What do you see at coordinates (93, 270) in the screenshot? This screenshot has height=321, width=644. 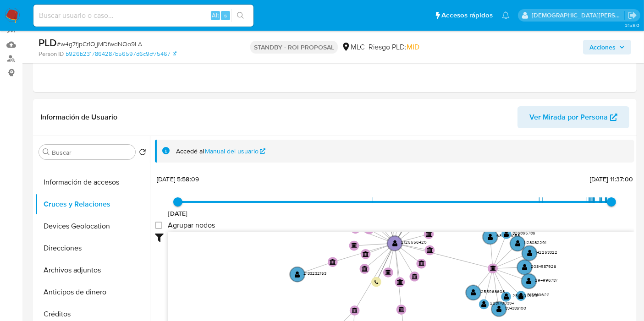 I see `button: Archivos adjuntos` at bounding box center [93, 270].